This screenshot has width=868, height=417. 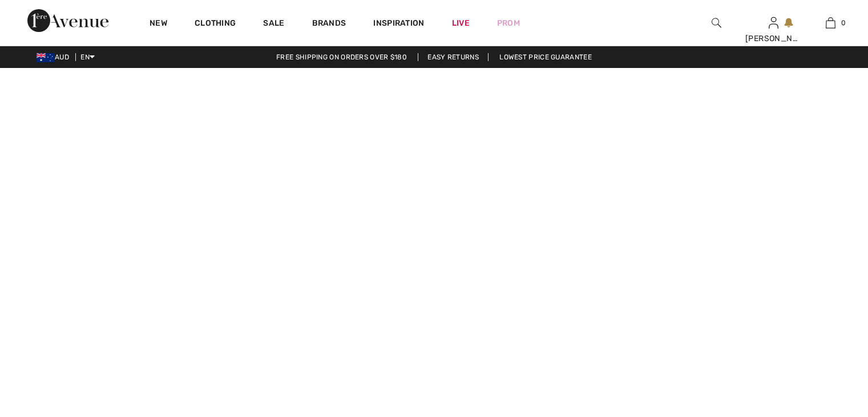 What do you see at coordinates (68, 21) in the screenshot?
I see `img: 1ère Avenue` at bounding box center [68, 21].